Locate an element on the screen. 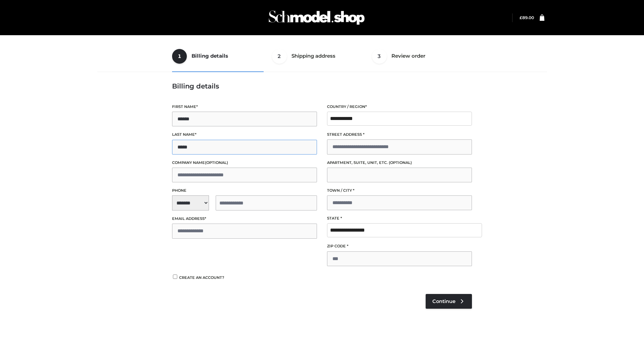  h3: Billing details is located at coordinates (322, 86).